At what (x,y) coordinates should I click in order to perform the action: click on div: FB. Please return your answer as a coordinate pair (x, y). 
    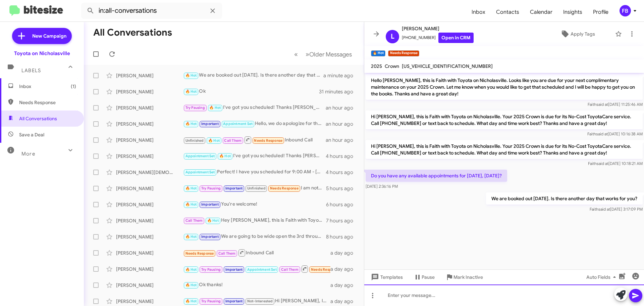
    Looking at the image, I should click on (625, 10).